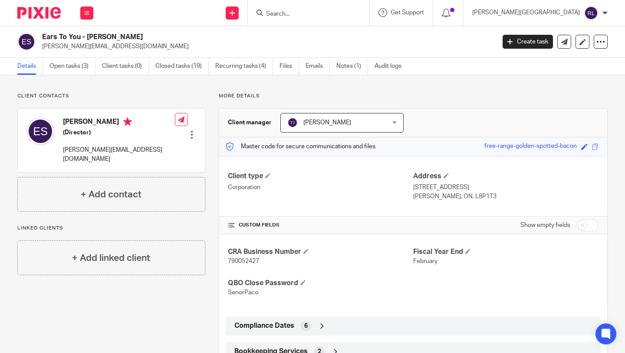 The image size is (625, 353). I want to click on a: Open tasks (3), so click(73, 66).